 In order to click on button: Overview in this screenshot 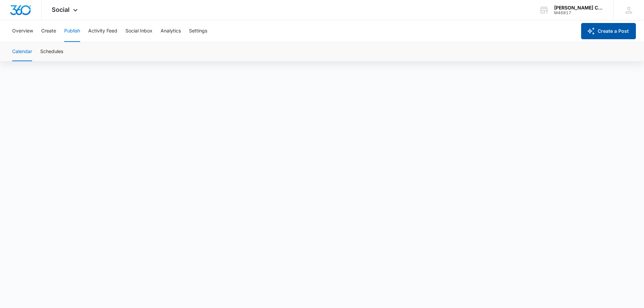, I will do `click(23, 31)`.